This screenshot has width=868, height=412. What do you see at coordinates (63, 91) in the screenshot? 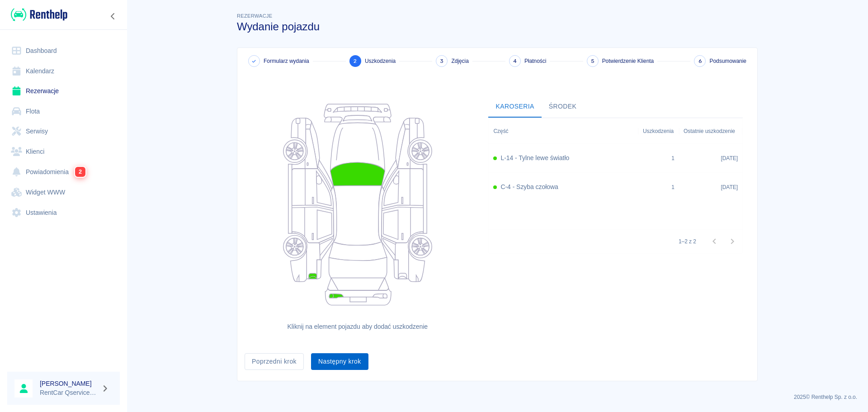
I see `a: Rezerwacje` at bounding box center [63, 91].